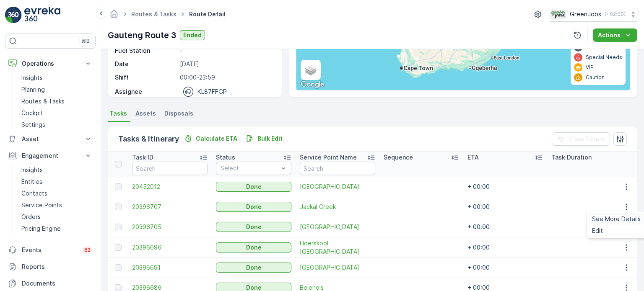  I want to click on a: Service Points, so click(57, 205).